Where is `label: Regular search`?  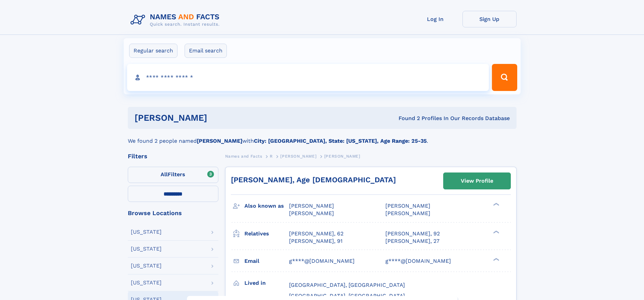 label: Regular search is located at coordinates (153, 51).